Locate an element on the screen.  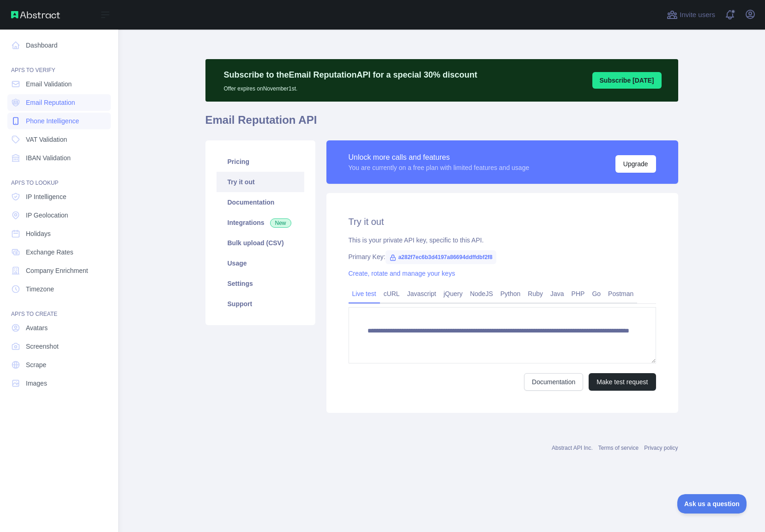
a: Java is located at coordinates (557, 294).